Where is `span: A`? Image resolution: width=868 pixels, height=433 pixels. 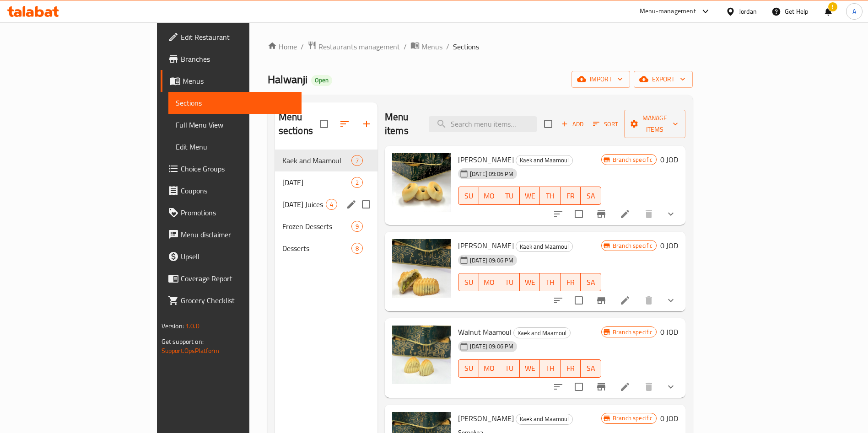
span: A is located at coordinates (854, 11).